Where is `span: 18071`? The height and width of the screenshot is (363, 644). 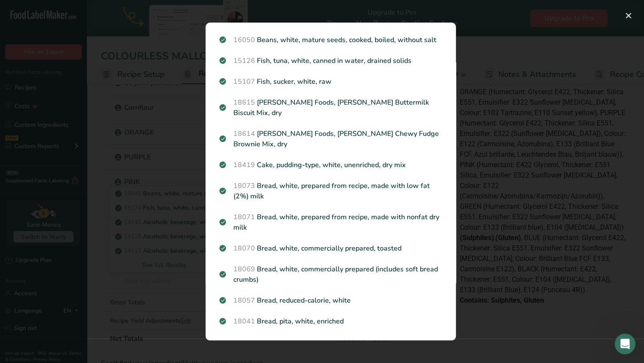 span: 18071 is located at coordinates (244, 217).